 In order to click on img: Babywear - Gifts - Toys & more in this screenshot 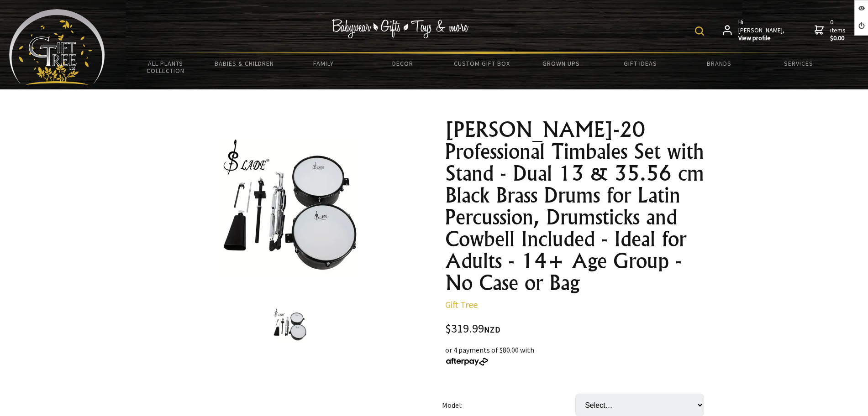, I will do `click(400, 29)`.